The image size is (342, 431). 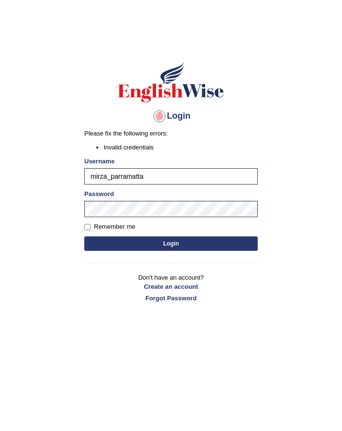 What do you see at coordinates (171, 287) in the screenshot?
I see `a: Create an account` at bounding box center [171, 287].